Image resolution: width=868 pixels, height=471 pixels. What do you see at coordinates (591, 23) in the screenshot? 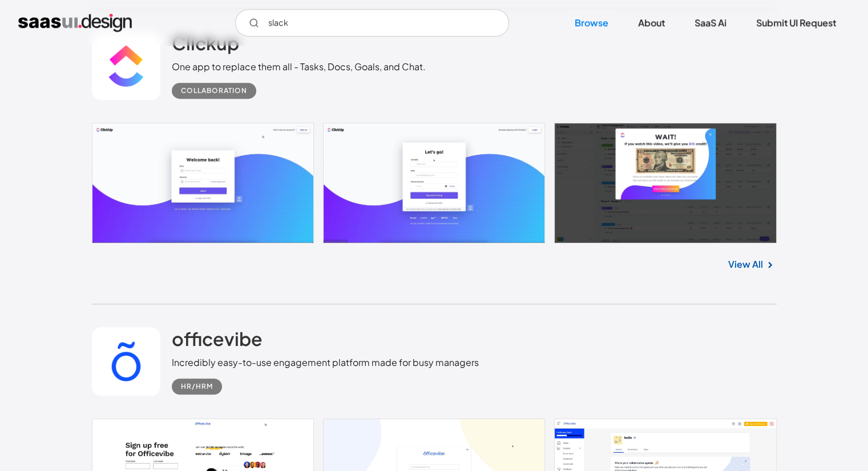
I see `a: Browse` at bounding box center [591, 23].